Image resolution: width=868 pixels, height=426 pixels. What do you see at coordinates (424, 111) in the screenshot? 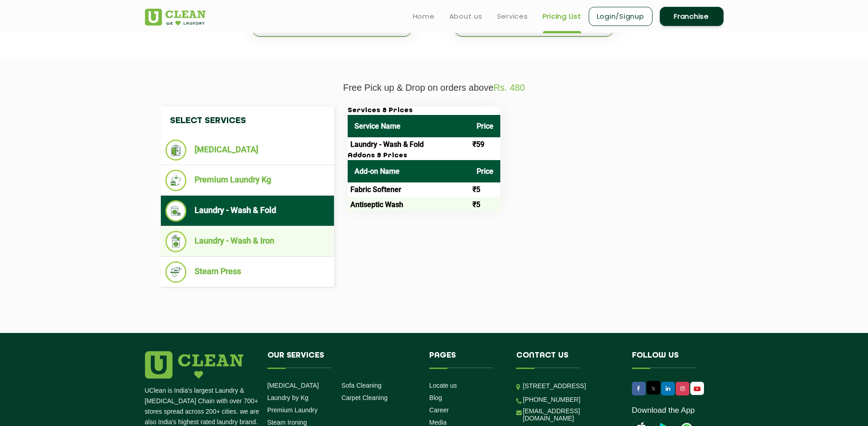
I see `h3: Services & Prices` at bounding box center [424, 111].